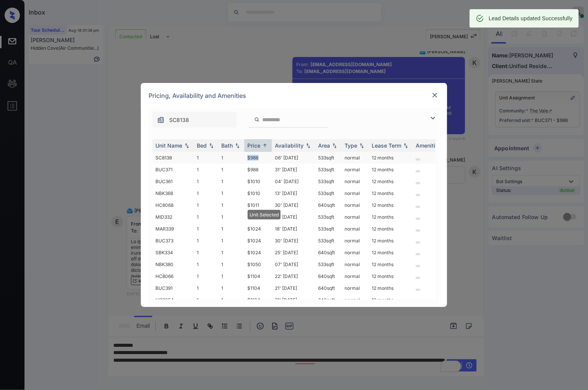  I want to click on td: $1013, so click(258, 217).